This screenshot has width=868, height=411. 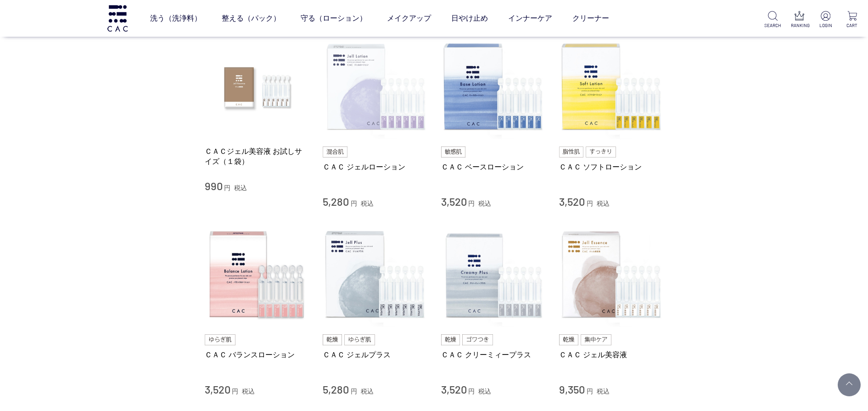 I want to click on p: LOGIN, so click(x=825, y=25).